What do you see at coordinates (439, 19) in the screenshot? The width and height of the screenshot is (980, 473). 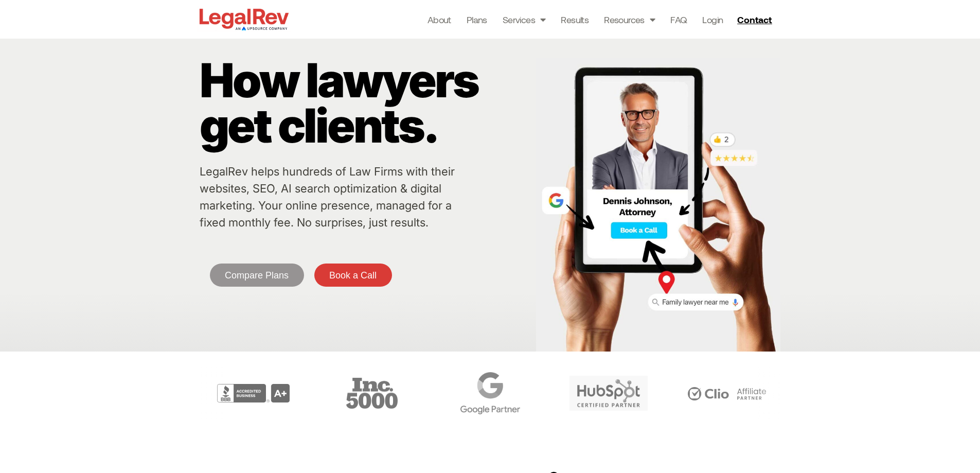 I see `a: About` at bounding box center [439, 19].